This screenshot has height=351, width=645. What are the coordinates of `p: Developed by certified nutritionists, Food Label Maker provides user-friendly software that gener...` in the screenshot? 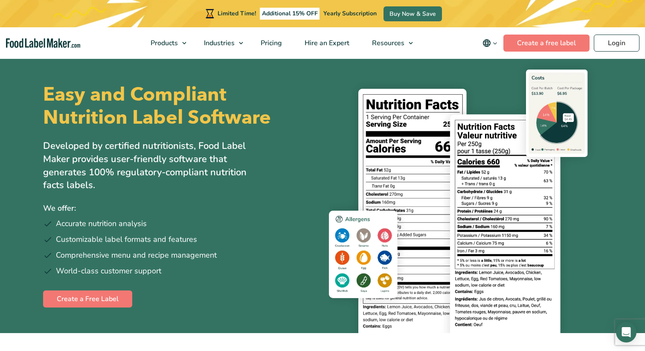 It's located at (154, 166).